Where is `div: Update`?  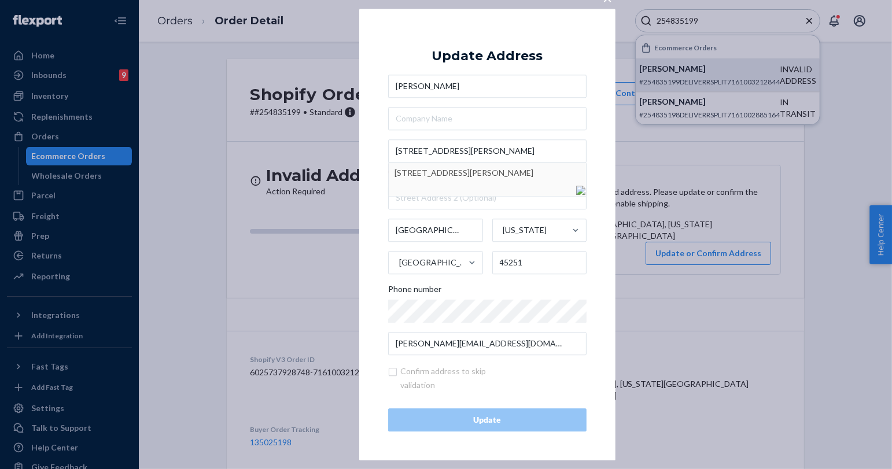
div: Update is located at coordinates (487, 420).